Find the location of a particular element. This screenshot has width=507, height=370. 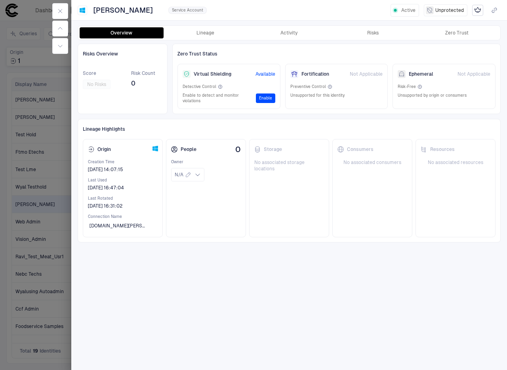

span: Score is located at coordinates (97, 73).